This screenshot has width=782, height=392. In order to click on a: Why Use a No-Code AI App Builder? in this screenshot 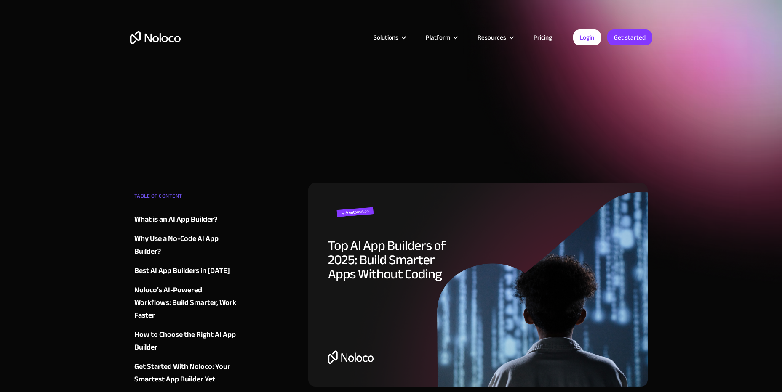, I will do `click(185, 245)`.